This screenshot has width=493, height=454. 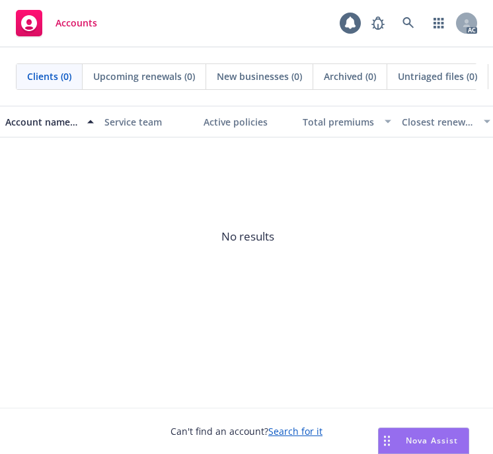 I want to click on span: Untriaged files (0), so click(x=438, y=76).